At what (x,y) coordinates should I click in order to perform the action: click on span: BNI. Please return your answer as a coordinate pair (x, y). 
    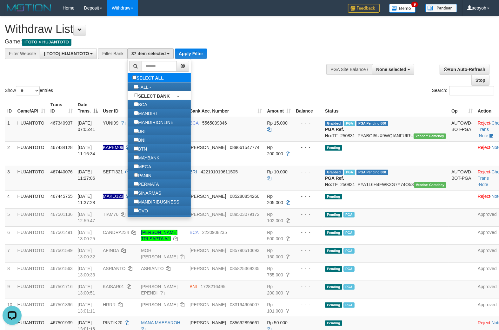
    Looking at the image, I should click on (193, 287).